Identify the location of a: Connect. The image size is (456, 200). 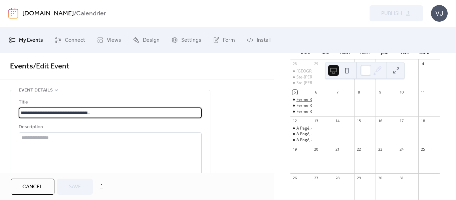
(70, 40).